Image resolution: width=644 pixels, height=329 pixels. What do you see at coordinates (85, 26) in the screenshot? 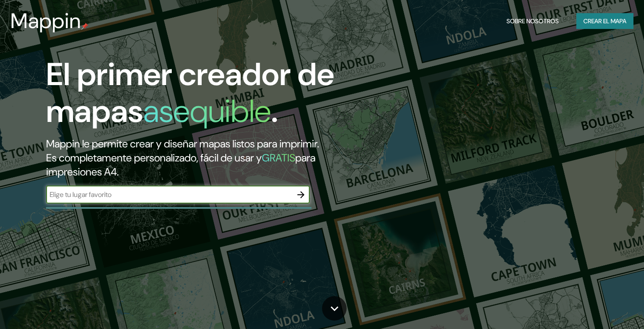
I see `img: mappin-pin` at bounding box center [85, 26].